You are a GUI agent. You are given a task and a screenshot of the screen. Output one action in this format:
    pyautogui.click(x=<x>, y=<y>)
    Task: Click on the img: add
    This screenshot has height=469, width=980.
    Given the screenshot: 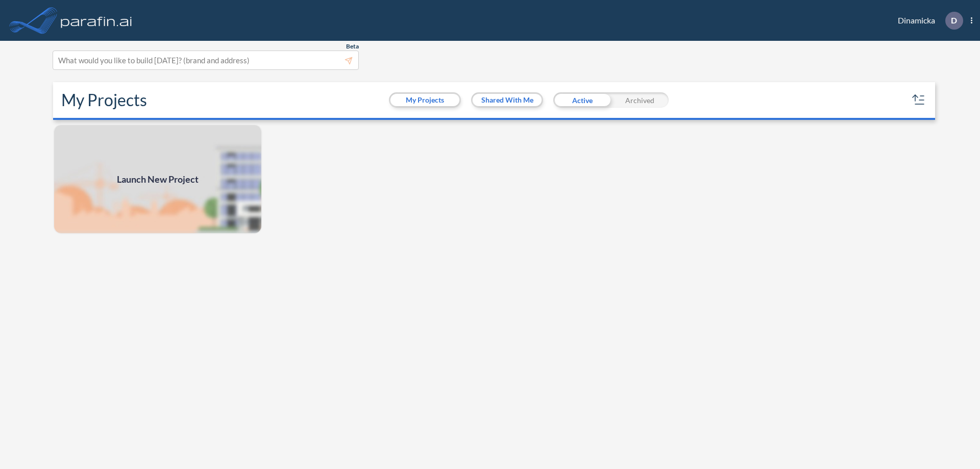 What is the action you would take?
    pyautogui.click(x=157, y=179)
    